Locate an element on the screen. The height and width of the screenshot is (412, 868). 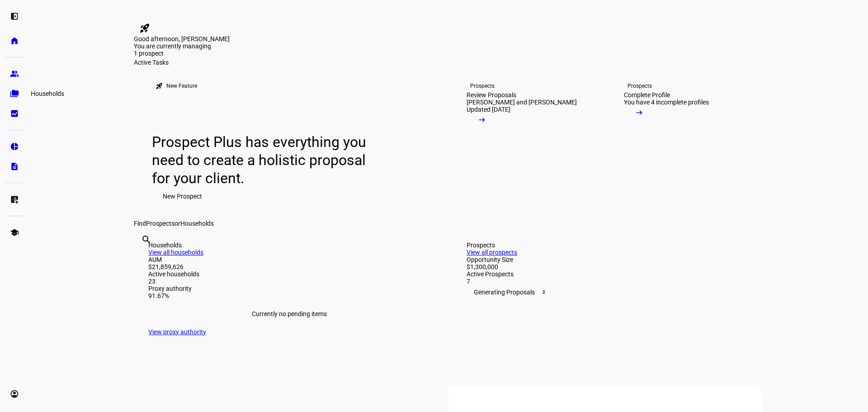
div: Active Tasks is located at coordinates (449, 62).